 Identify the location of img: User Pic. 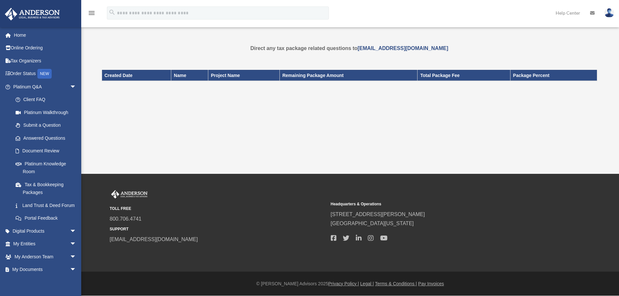
(609, 13).